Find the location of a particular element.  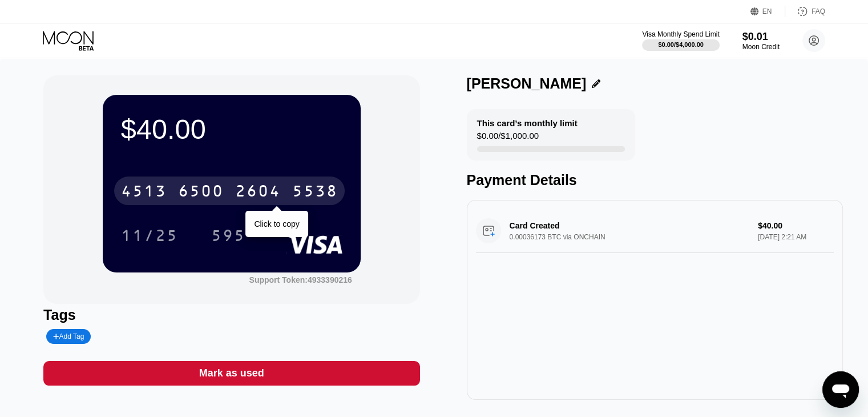

div: 5538 is located at coordinates (315, 193).